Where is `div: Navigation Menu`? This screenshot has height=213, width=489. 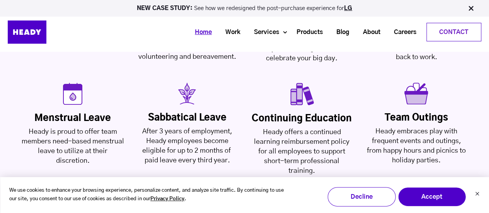
div: Navigation Menu is located at coordinates (273, 32).